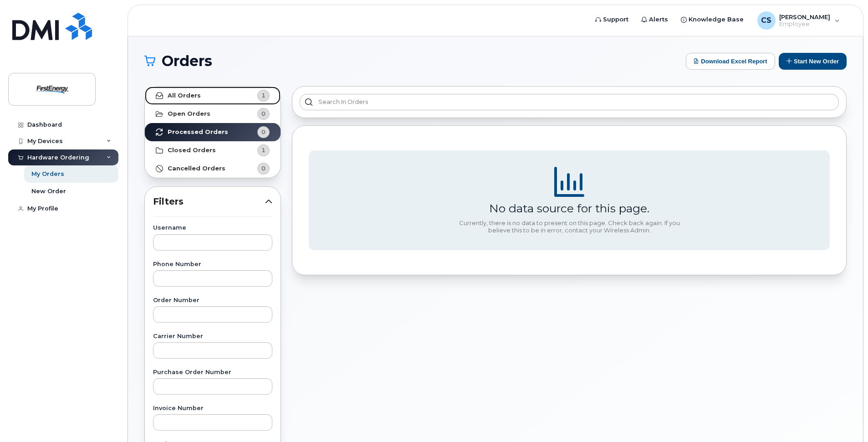 The height and width of the screenshot is (442, 868). What do you see at coordinates (213, 150) in the screenshot?
I see `a: Closed Orders1` at bounding box center [213, 150].